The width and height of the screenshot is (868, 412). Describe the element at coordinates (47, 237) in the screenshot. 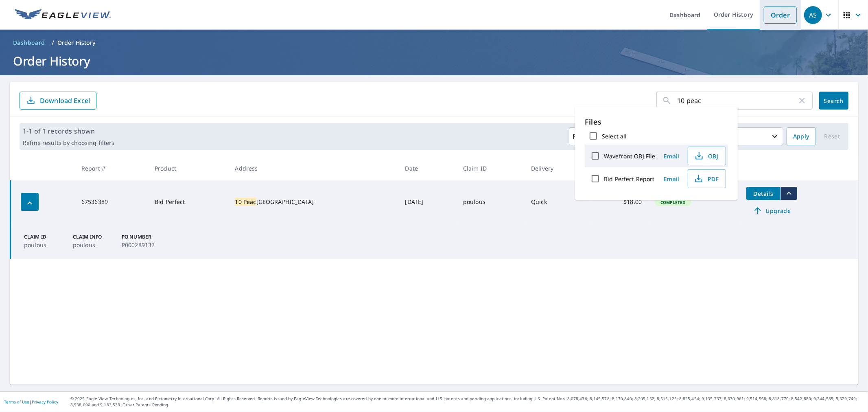

I see `p: Claim ID` at that location.